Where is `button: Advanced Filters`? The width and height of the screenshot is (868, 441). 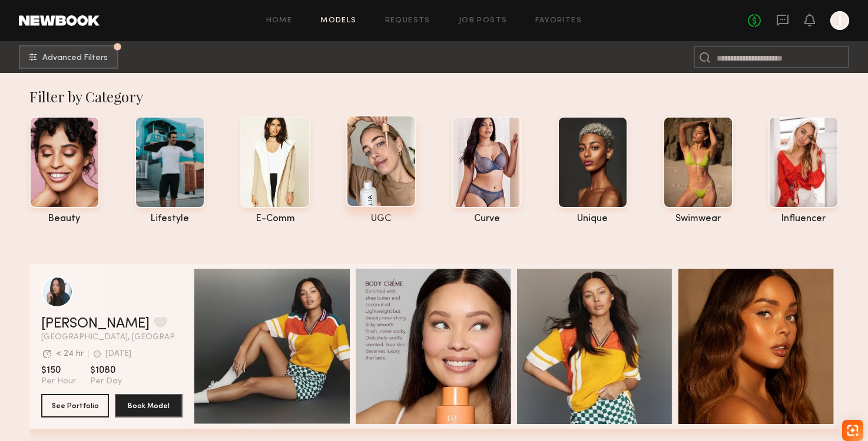 button: Advanced Filters is located at coordinates (68, 57).